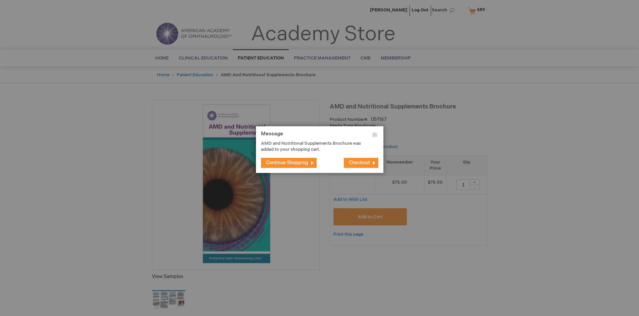  What do you see at coordinates (359, 162) in the screenshot?
I see `span: Checkout` at bounding box center [359, 162].